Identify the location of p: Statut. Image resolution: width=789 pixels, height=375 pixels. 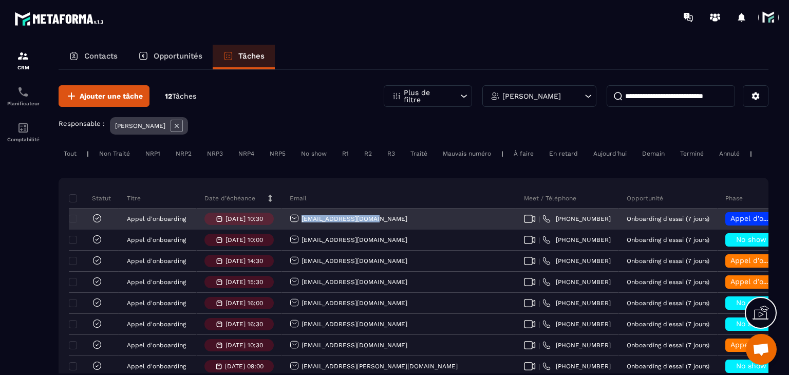
(91, 198).